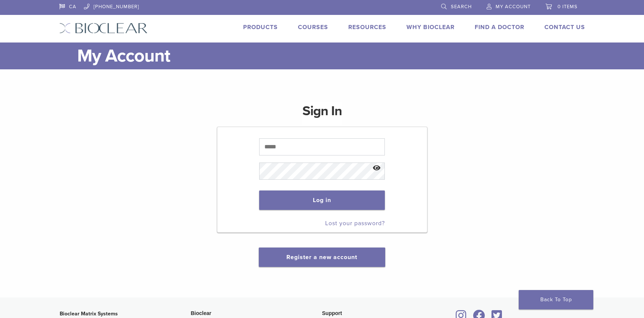 Image resolution: width=644 pixels, height=318 pixels. Describe the element at coordinates (368, 28) in the screenshot. I see `a: Resources` at that location.